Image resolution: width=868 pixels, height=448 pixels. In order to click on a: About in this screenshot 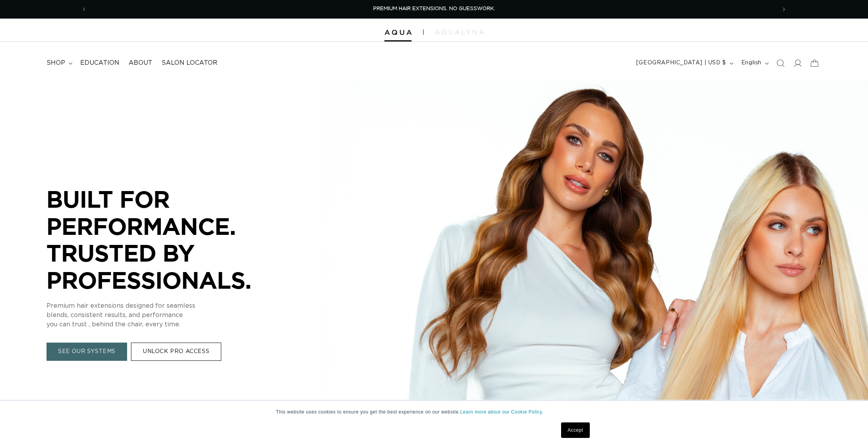, I will do `click(141, 63)`.